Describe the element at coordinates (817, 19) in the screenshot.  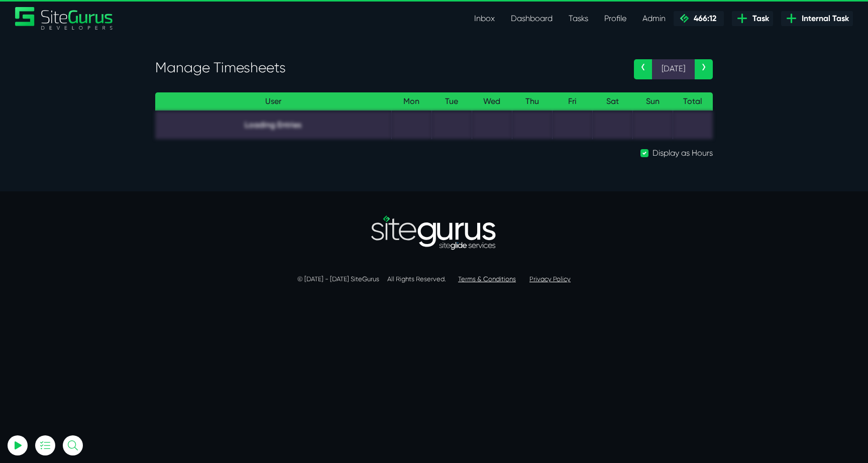
I see `a: Internal Task` at that location.